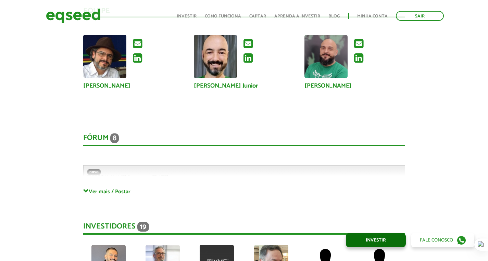 The height and width of the screenshot is (261, 488). Describe the element at coordinates (297, 16) in the screenshot. I see `a: Aprenda a investir` at that location.